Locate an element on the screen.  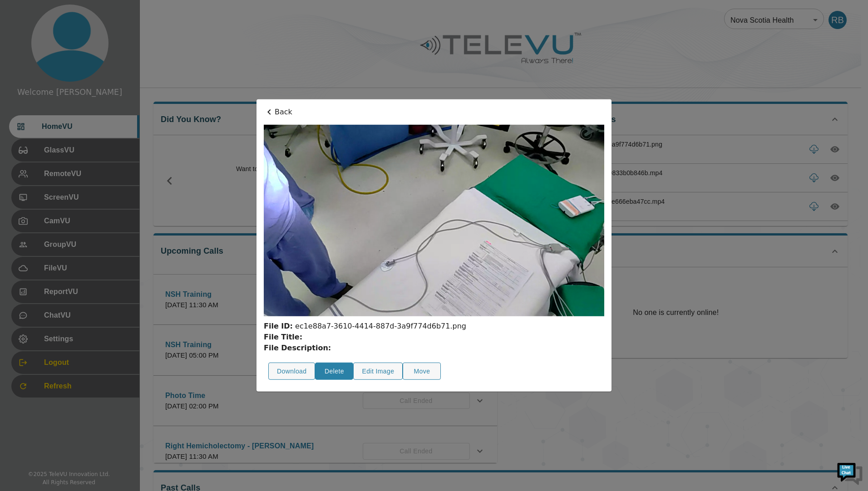
textarea: Type your message and hit 'Enter' is located at coordinates (89, 264).